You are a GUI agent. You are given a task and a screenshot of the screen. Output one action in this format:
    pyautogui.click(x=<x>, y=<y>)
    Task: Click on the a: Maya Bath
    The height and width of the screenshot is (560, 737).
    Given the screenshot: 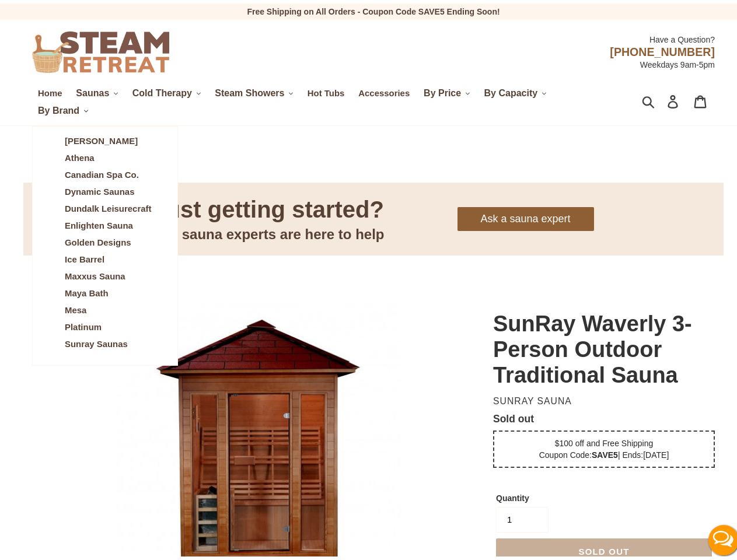 What is the action you would take?
    pyautogui.click(x=108, y=289)
    